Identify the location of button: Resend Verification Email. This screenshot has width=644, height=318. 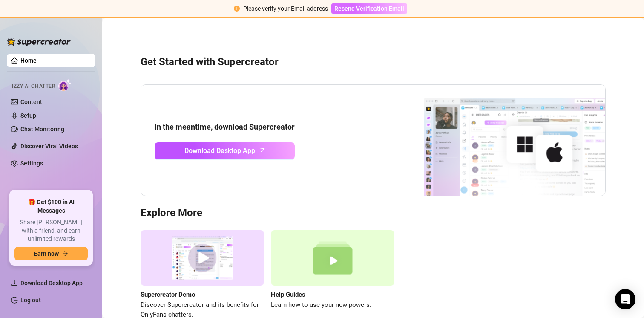
(370, 9).